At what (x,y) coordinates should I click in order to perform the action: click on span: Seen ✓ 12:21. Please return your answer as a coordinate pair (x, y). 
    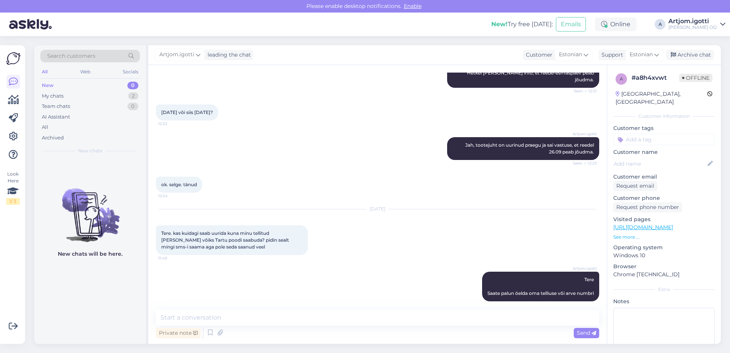
    Looking at the image, I should click on (583, 91).